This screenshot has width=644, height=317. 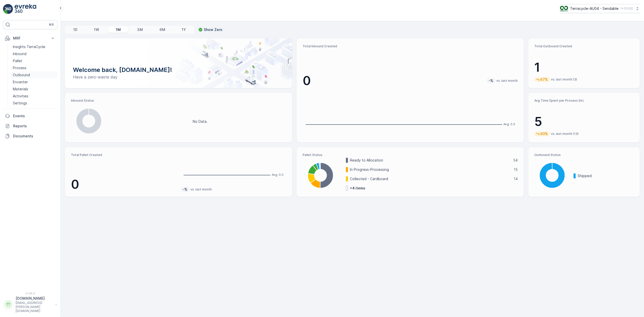 I want to click on p: 15, so click(x=516, y=170).